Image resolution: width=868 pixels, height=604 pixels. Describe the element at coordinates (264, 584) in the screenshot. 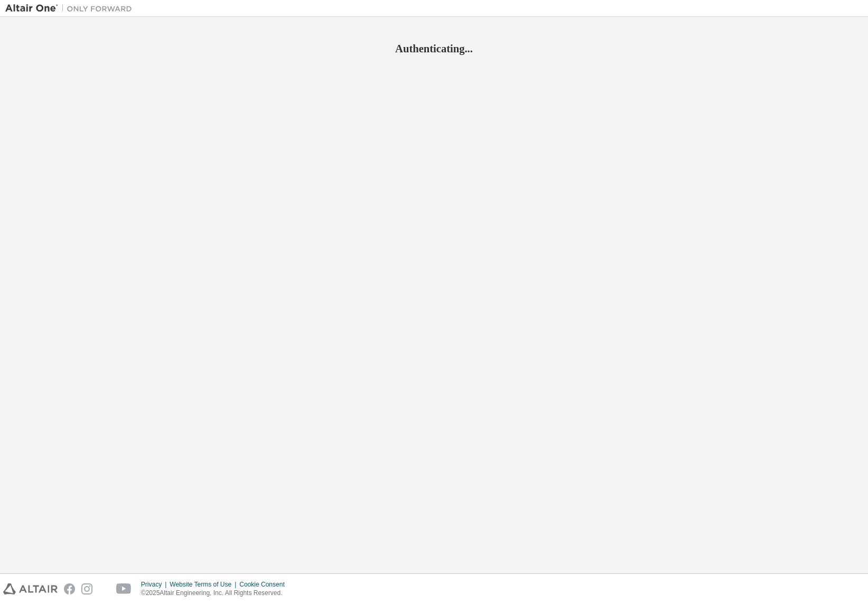

I see `div: Cookie Consent` at that location.